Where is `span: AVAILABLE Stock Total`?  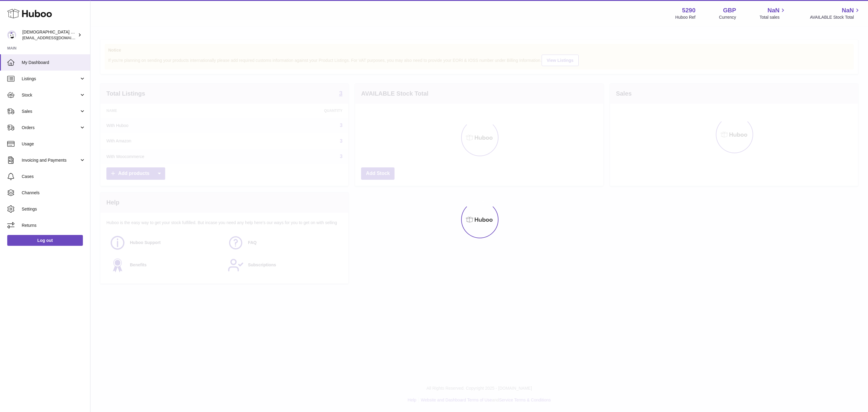
span: AVAILABLE Stock Total is located at coordinates (835, 18).